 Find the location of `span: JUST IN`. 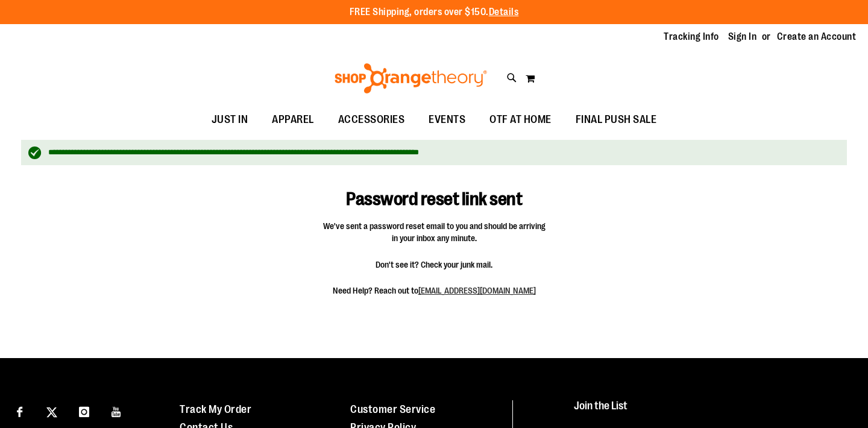

span: JUST IN is located at coordinates (229, 120).